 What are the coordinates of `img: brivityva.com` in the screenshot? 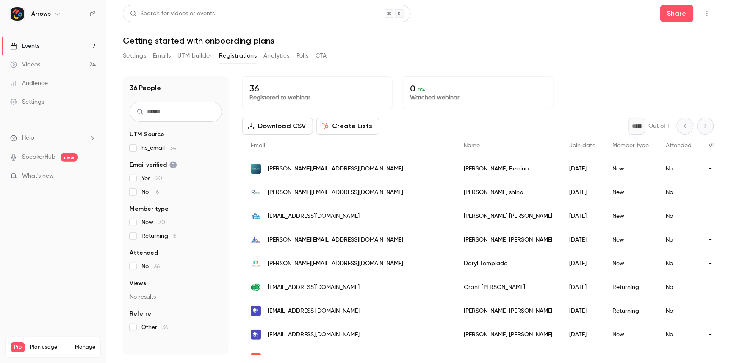 It's located at (256, 264).